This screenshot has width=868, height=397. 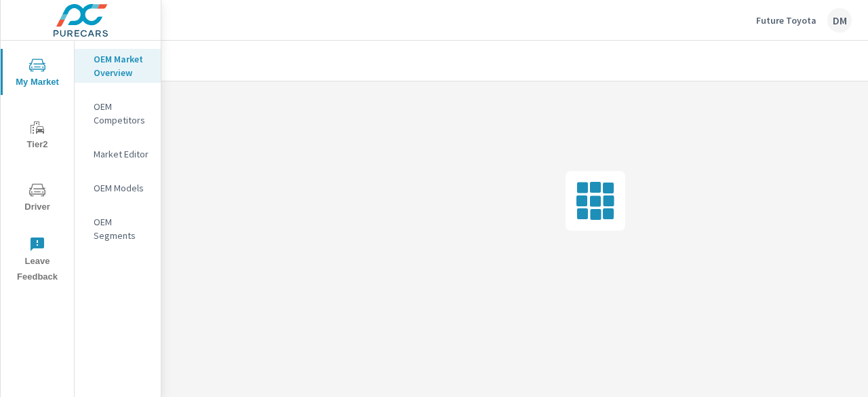 I want to click on p: OEM Models, so click(x=121, y=188).